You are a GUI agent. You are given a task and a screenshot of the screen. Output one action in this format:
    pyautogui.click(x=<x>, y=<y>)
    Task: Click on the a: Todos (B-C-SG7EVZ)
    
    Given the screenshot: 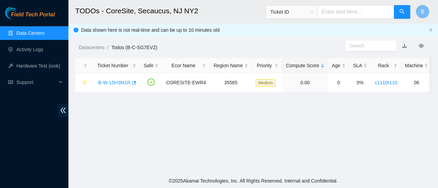 What is the action you would take?
    pyautogui.click(x=134, y=48)
    